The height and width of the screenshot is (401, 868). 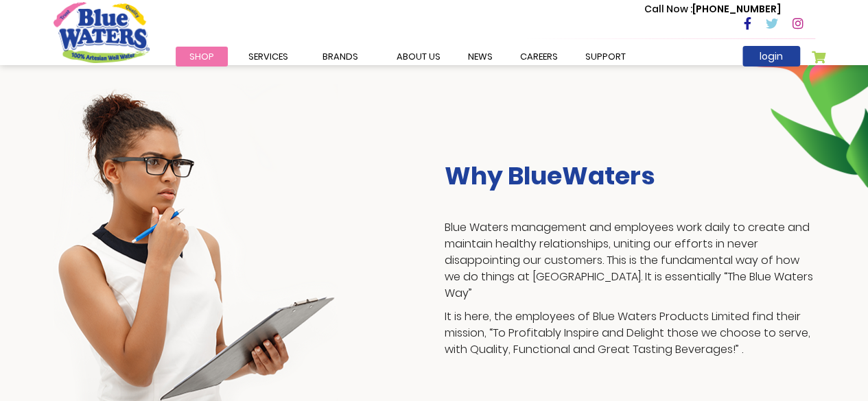 What do you see at coordinates (341, 56) in the screenshot?
I see `span: Brands` at bounding box center [341, 56].